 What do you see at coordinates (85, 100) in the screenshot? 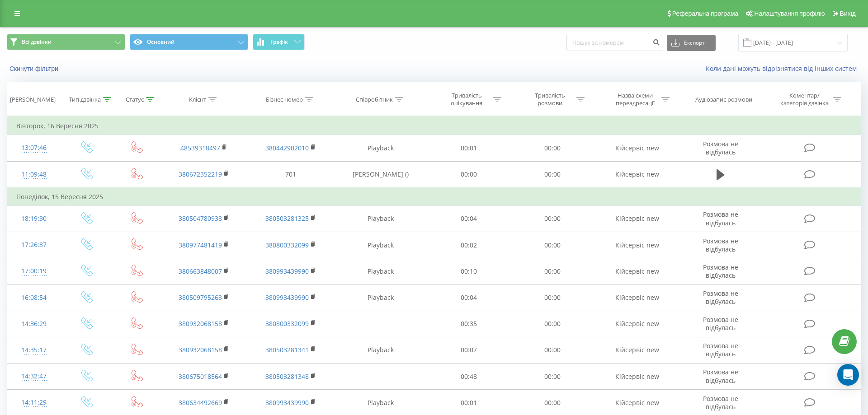
I see `div: Тип дзвінка` at bounding box center [85, 100].